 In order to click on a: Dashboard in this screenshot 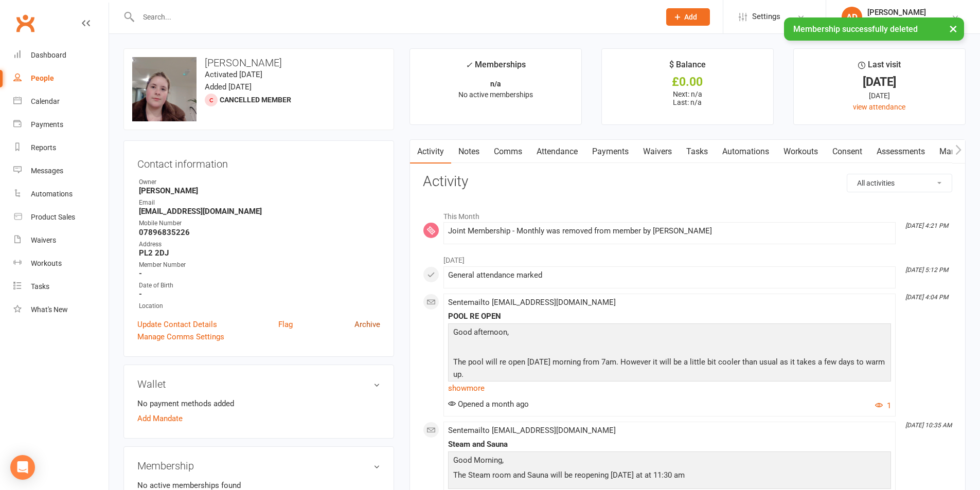, I will do `click(61, 55)`.